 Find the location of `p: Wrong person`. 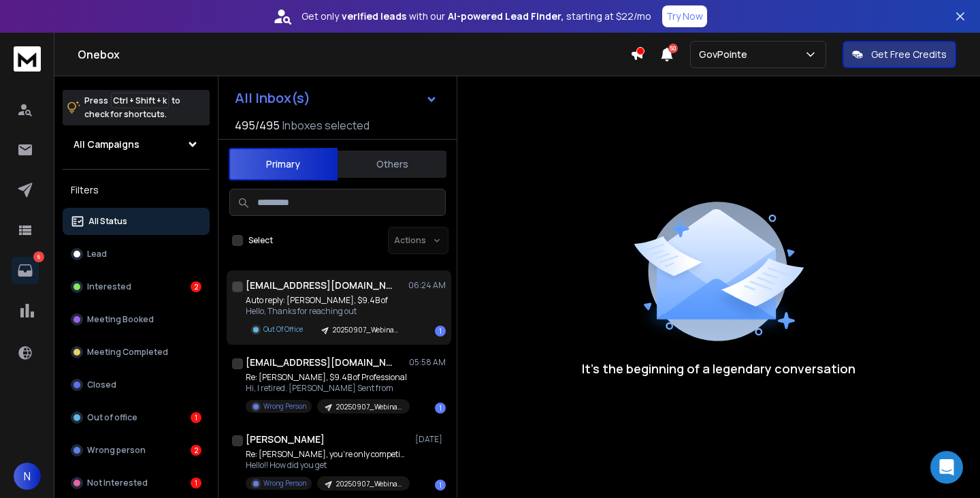

p: Wrong person is located at coordinates (116, 451).